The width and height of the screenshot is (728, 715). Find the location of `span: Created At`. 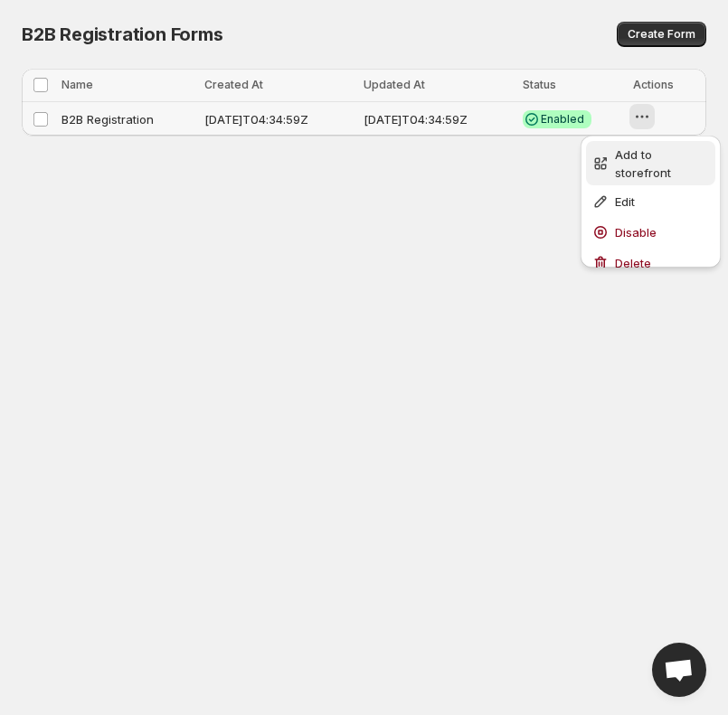

span: Created At is located at coordinates (234, 84).